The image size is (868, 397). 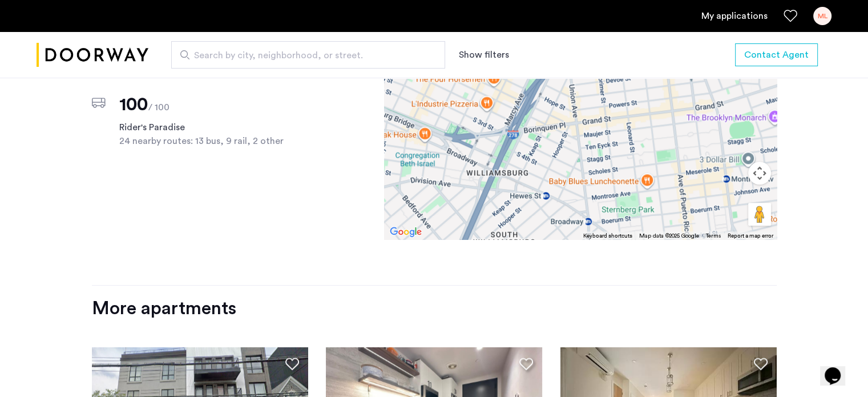 What do you see at coordinates (751, 236) in the screenshot?
I see `a: Report a map error` at bounding box center [751, 236].